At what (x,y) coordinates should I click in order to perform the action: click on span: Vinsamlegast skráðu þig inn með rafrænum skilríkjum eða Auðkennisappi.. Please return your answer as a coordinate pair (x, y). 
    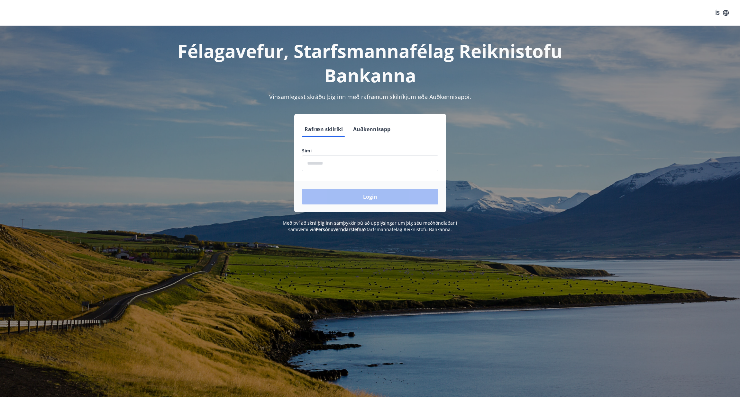
    Looking at the image, I should click on (370, 97).